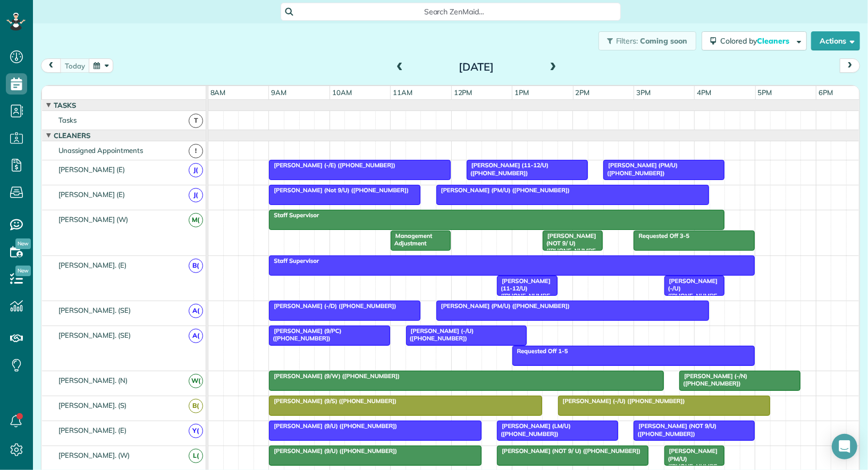  What do you see at coordinates (195, 220) in the screenshot?
I see `span: M(` at bounding box center [195, 220].